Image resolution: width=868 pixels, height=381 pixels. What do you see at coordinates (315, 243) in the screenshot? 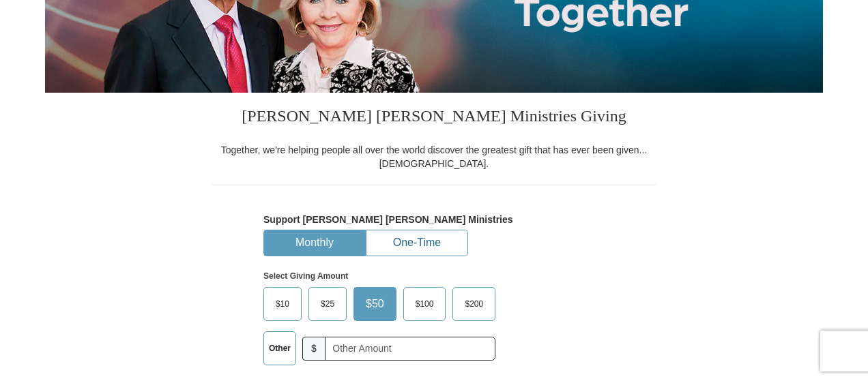
I see `button: Monthly` at bounding box center [315, 243].